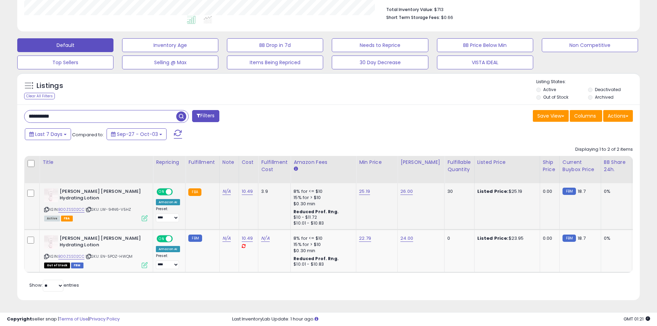 The width and height of the screenshot is (657, 326). What do you see at coordinates (407, 238) in the screenshot?
I see `a: 24.00` at bounding box center [407, 238].